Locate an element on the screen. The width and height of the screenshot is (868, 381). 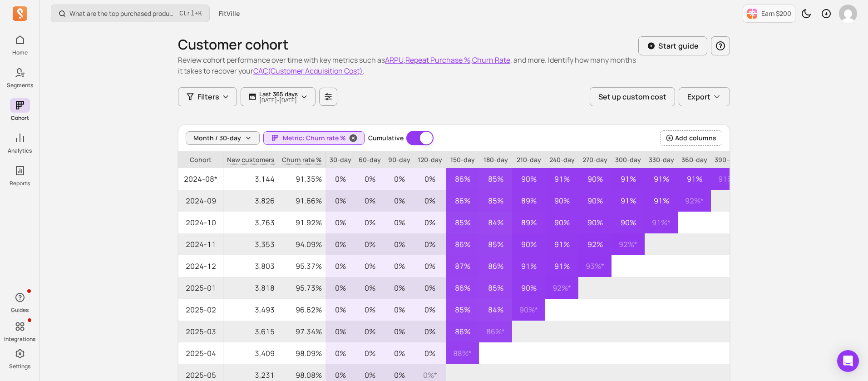
button: Earn $200 is located at coordinates (769, 14).